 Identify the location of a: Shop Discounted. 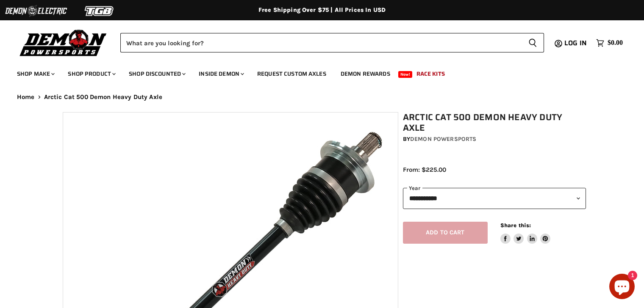
(156, 73).